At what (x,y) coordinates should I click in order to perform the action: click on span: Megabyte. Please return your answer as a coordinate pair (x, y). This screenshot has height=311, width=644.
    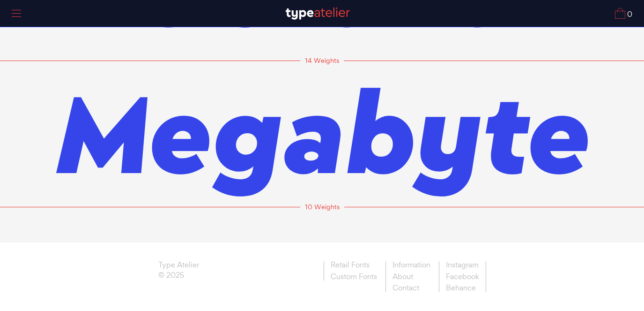
    Looking at the image, I should click on (322, 133).